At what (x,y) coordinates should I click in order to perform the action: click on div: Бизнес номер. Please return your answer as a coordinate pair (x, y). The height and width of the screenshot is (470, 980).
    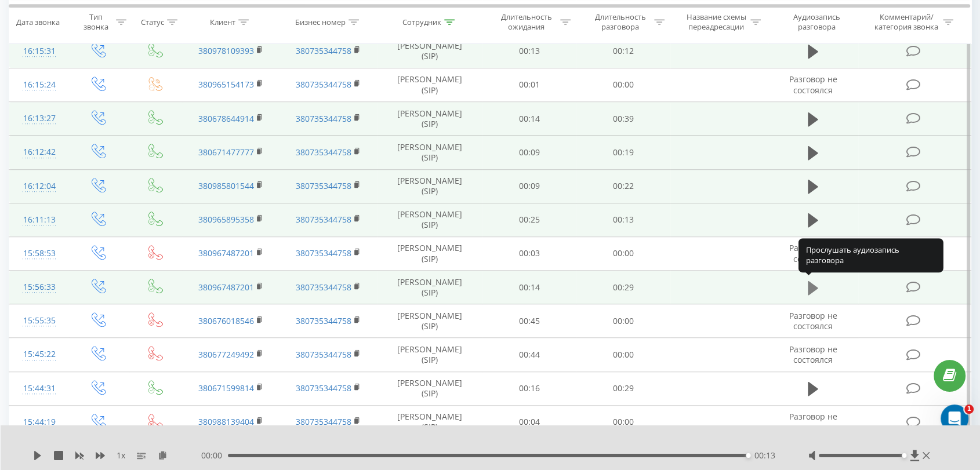
    Looking at the image, I should click on (320, 21).